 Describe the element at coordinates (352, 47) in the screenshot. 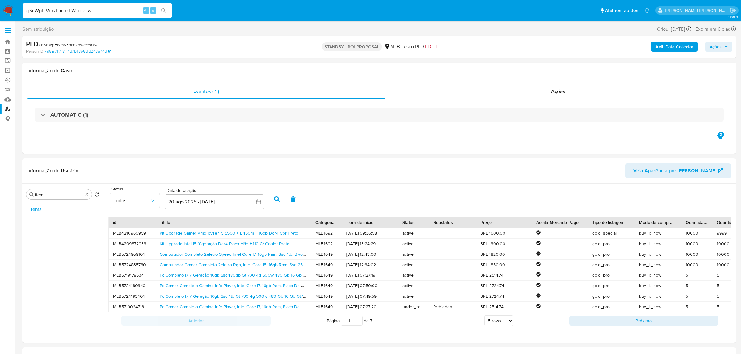

I see `p: STANDBY - ROI PROPOSAL` at that location.